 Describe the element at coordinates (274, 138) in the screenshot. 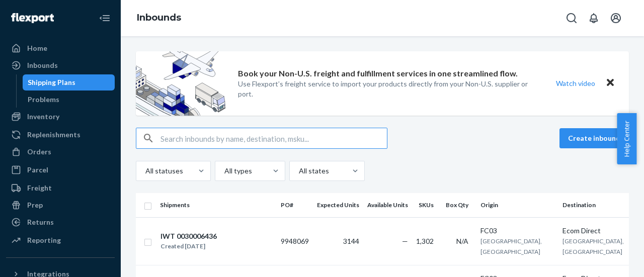

I see `input: Search inbounds by name, destination, msku...` at that location.